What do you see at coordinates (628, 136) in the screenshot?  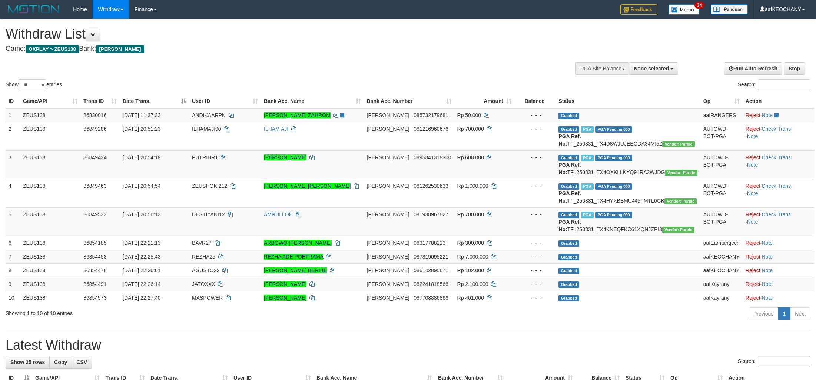 I see `td: TF_250831_TX4D8WJUJEEODA34MI5Z` at bounding box center [628, 136].